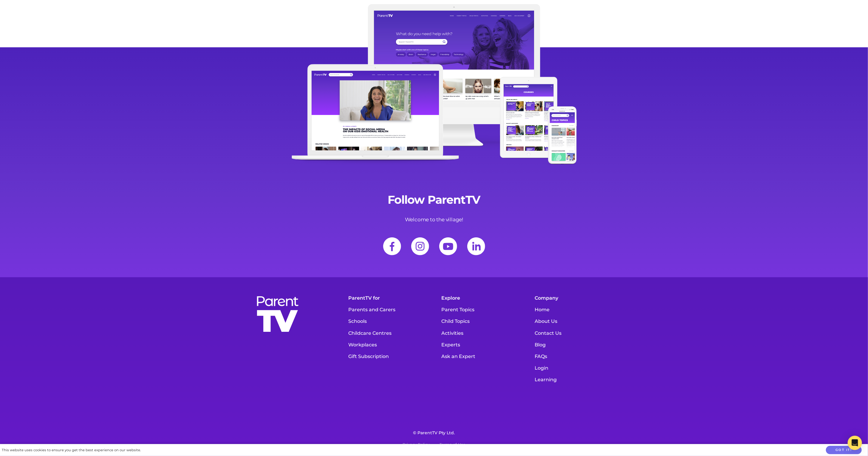 Image resolution: width=868 pixels, height=456 pixels. What do you see at coordinates (574, 298) in the screenshot?
I see `h5: Company` at bounding box center [574, 298].